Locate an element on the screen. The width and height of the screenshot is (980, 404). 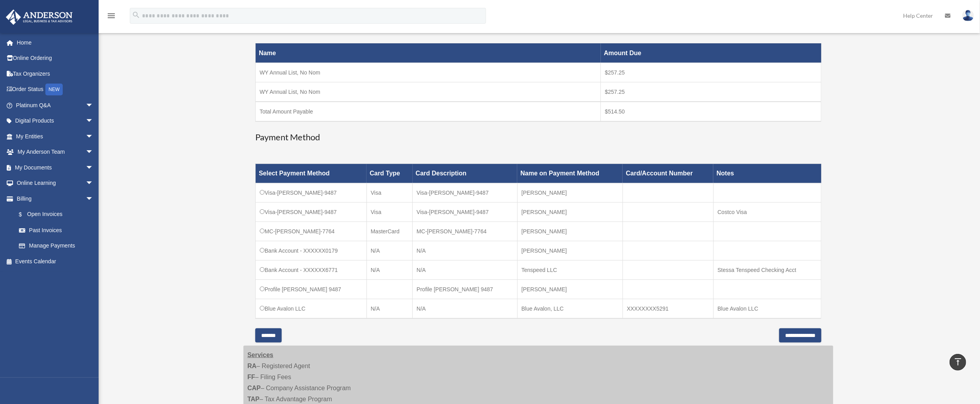
td: MasterCard is located at coordinates (389, 231).